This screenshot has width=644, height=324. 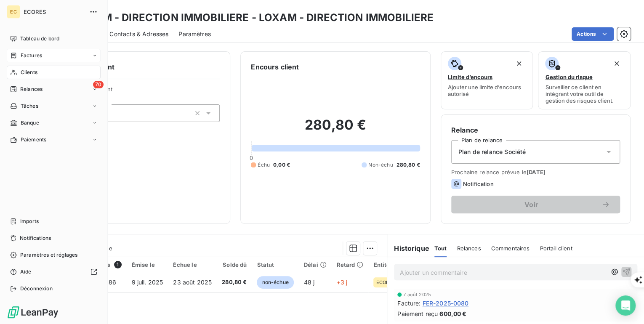 I want to click on h6: Historique, so click(x=408, y=248).